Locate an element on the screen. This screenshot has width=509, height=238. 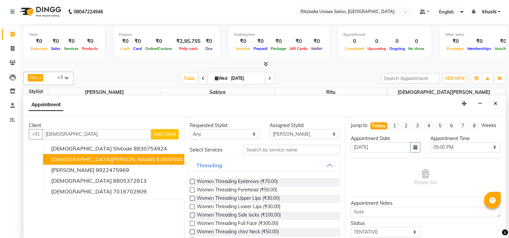
span: ADD NEW is located at coordinates (455, 78).